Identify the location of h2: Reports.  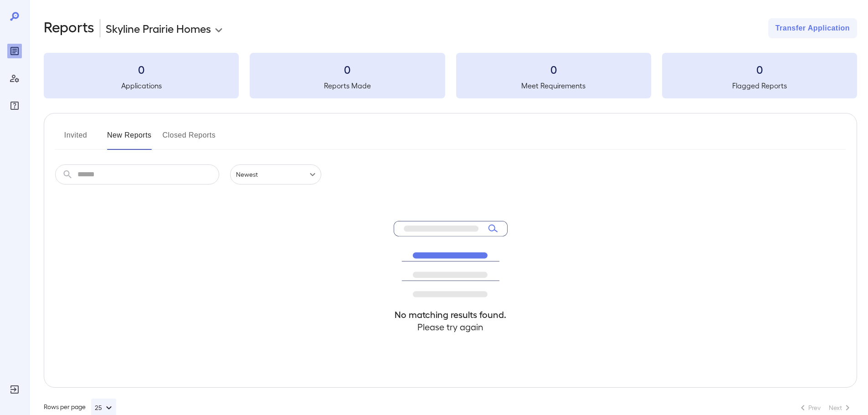
(69, 28).